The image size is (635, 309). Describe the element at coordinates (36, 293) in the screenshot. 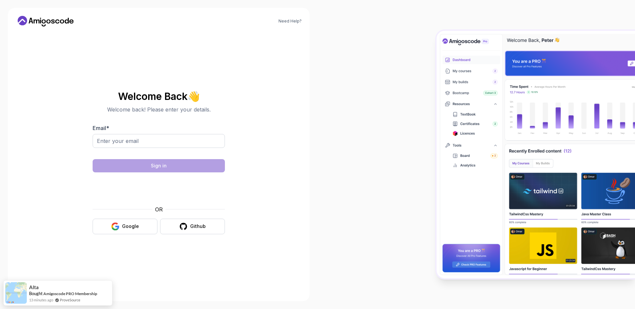

I see `span: Bought` at that location.